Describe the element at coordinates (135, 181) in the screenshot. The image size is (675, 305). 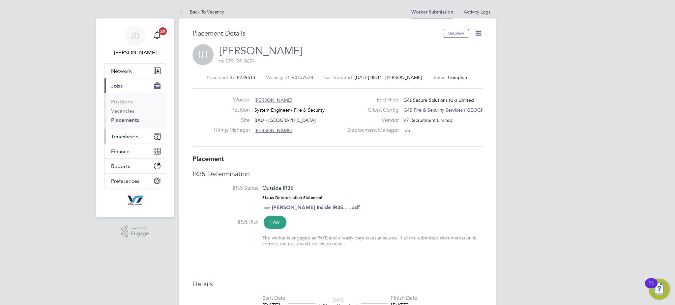
I see `button: Preferences` at that location.